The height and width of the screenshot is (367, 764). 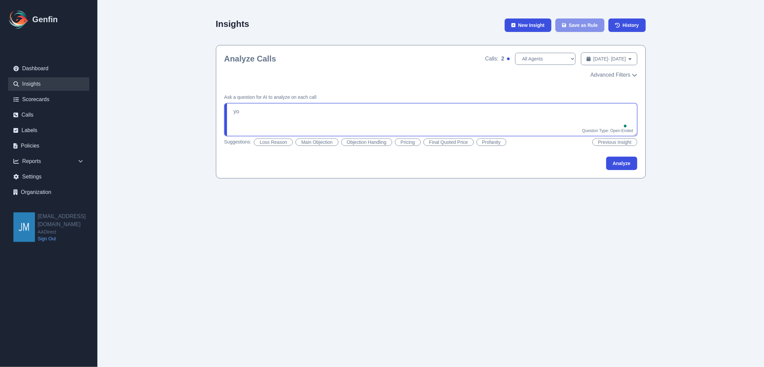 I want to click on a: Calls, so click(x=49, y=115).